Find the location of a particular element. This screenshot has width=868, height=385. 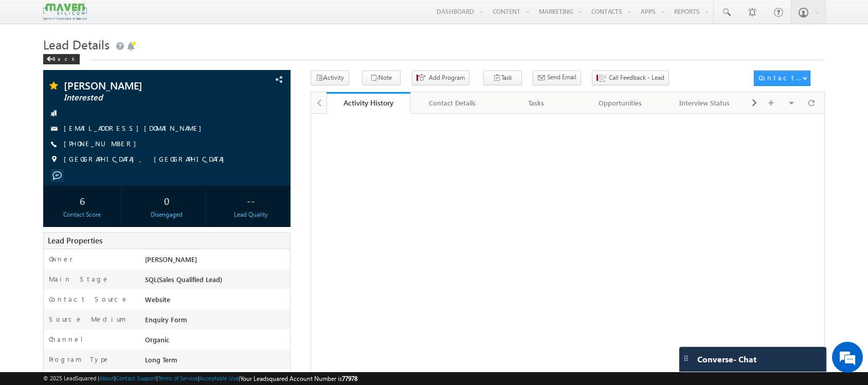

span: Add Program is located at coordinates (447, 77).